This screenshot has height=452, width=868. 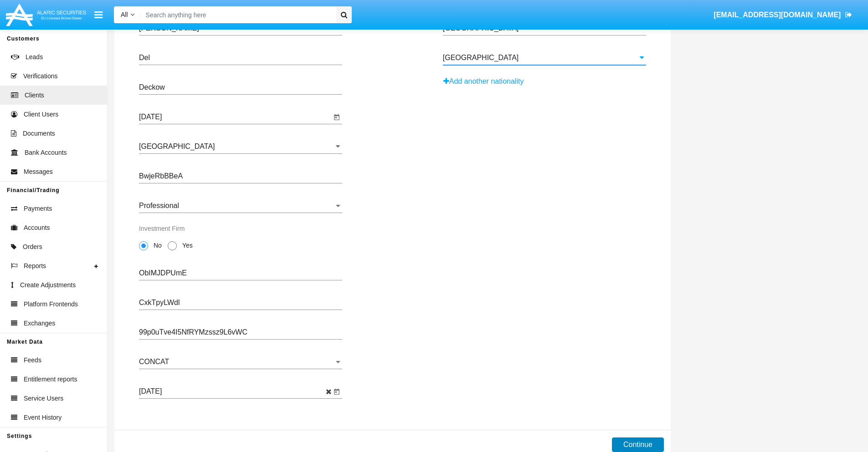 What do you see at coordinates (237, 15) in the screenshot?
I see `input: Search` at bounding box center [237, 15].